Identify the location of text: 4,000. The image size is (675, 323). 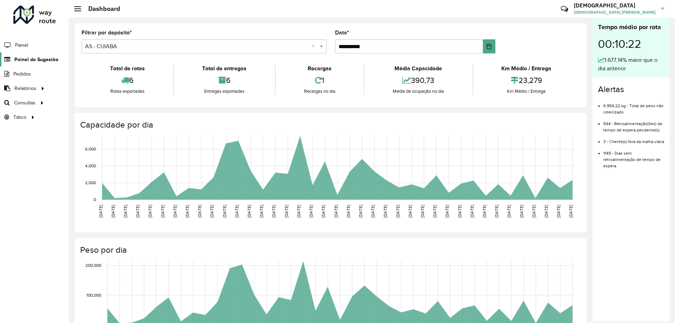
(90, 166).